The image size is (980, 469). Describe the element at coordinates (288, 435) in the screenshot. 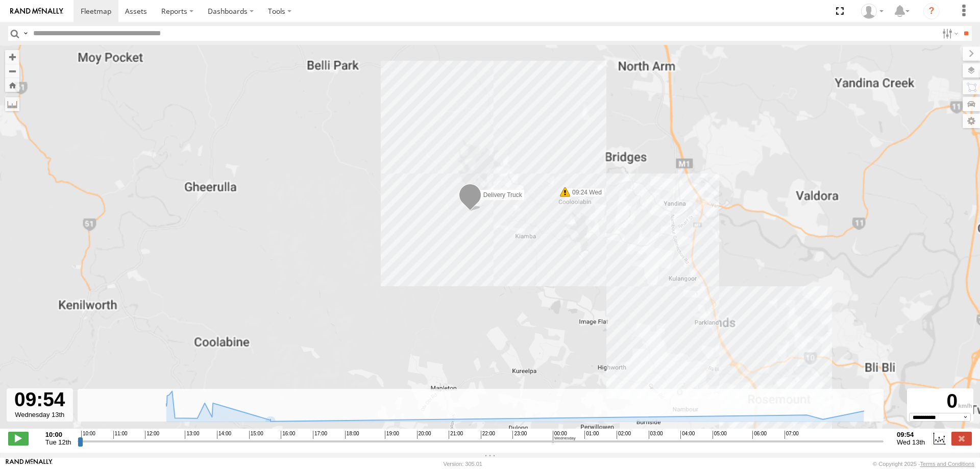

I see `span: 16:00` at that location.